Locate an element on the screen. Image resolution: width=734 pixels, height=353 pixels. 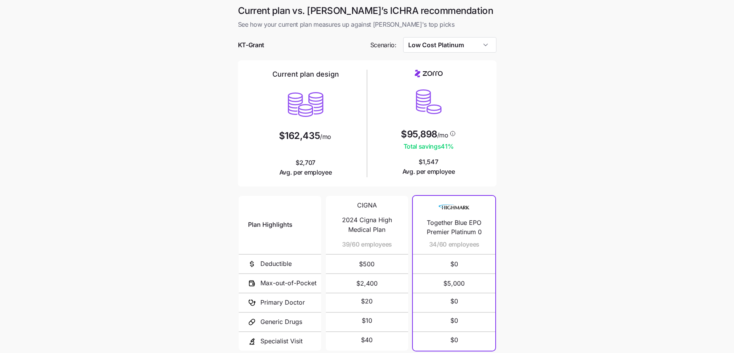
span: $162,435 is located at coordinates (299, 136).